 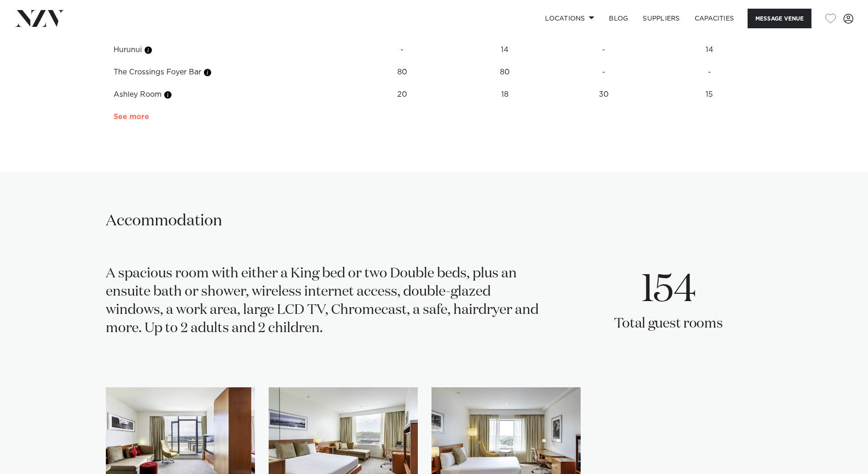 I want to click on td: 15, so click(x=709, y=94).